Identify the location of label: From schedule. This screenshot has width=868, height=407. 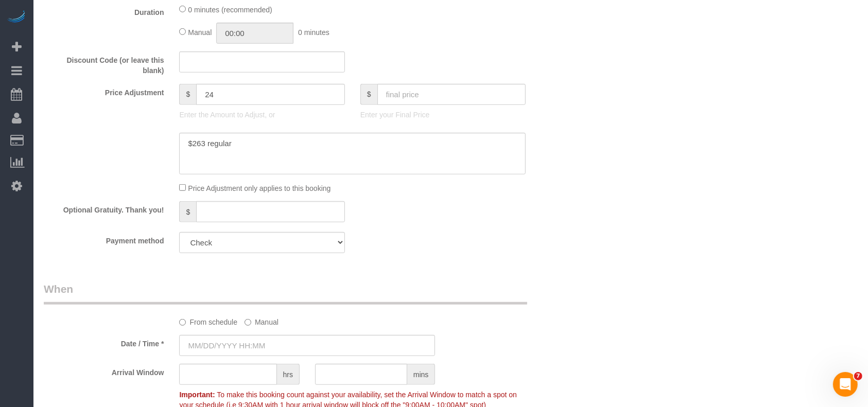
(208, 320).